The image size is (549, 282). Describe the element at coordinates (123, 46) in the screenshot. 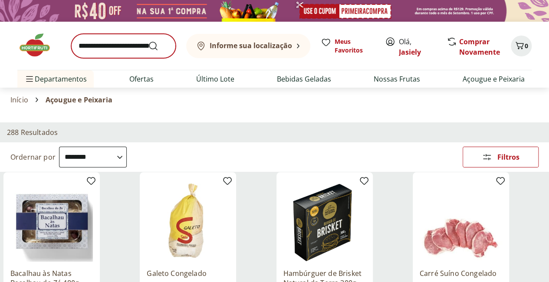

I see `input: search` at that location.